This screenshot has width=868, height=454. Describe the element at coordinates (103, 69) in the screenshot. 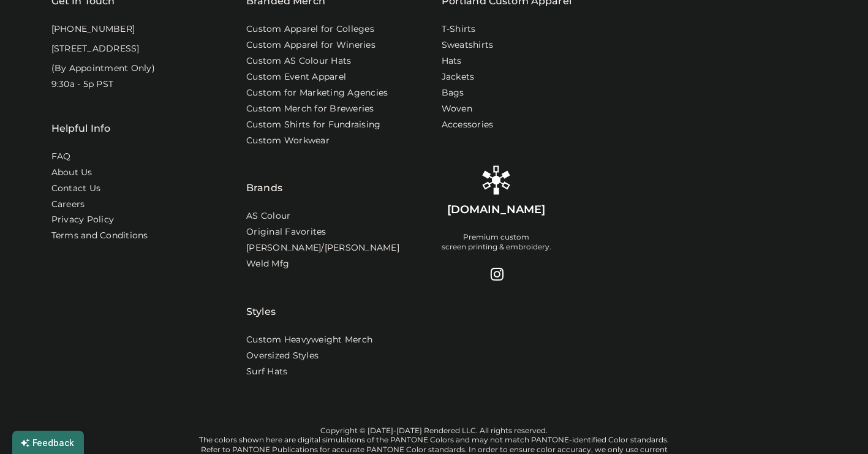

I see `div: (By Appointment Only)` at that location.